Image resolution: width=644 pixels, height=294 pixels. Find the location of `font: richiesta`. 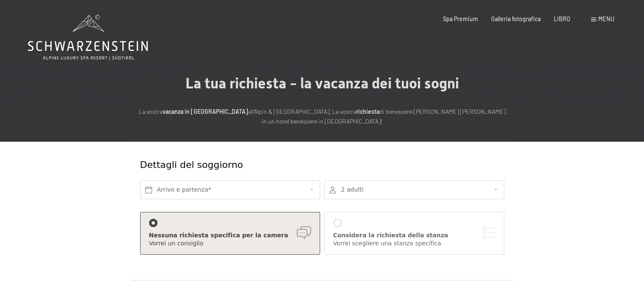

font: richiesta is located at coordinates (367, 111).